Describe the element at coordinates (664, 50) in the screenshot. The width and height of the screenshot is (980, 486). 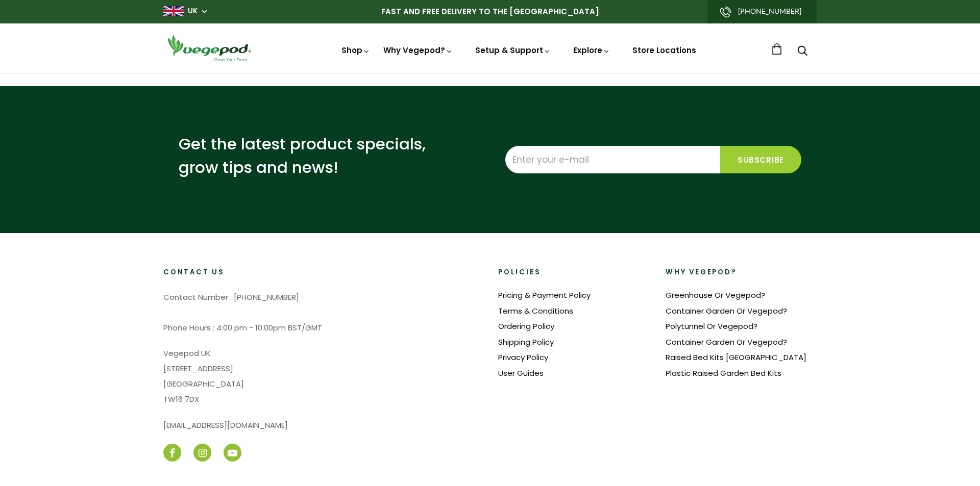
I see `a: Store Locations` at that location.